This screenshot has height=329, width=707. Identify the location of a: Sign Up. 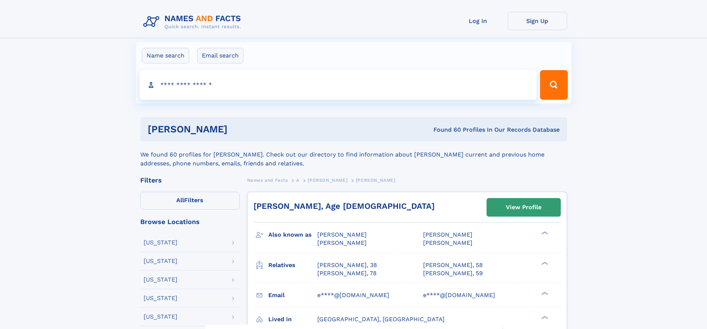
(537, 21).